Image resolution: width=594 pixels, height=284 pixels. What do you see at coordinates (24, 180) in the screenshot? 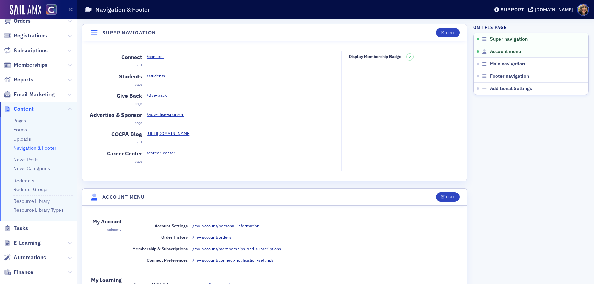
I see `a: Redirects` at bounding box center [24, 180].